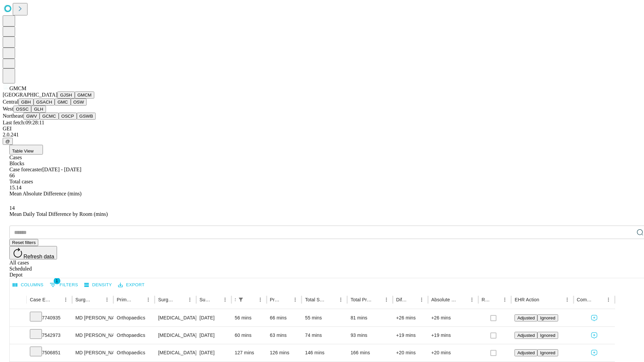 Image resolution: width=644 pixels, height=362 pixels. Describe the element at coordinates (324, 353) in the screenshot. I see `div: 146 mins` at that location.